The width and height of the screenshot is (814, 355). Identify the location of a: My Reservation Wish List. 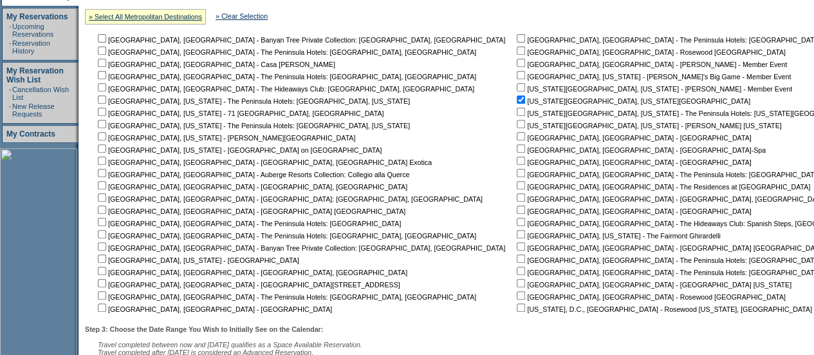
(35, 75).